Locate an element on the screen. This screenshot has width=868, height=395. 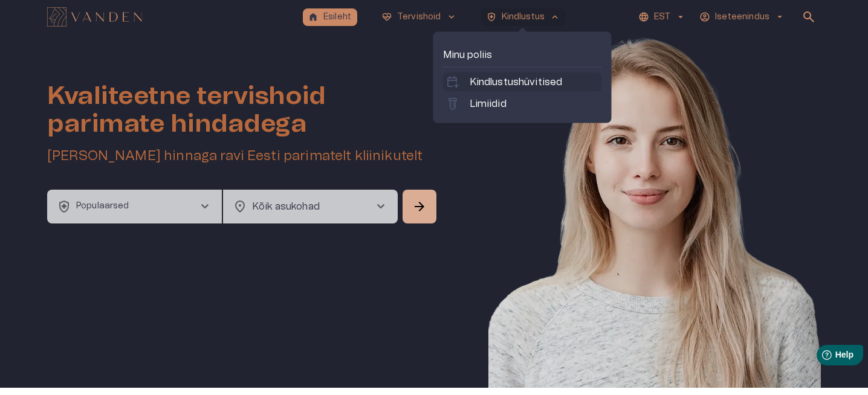
span: search is located at coordinates (809, 17).